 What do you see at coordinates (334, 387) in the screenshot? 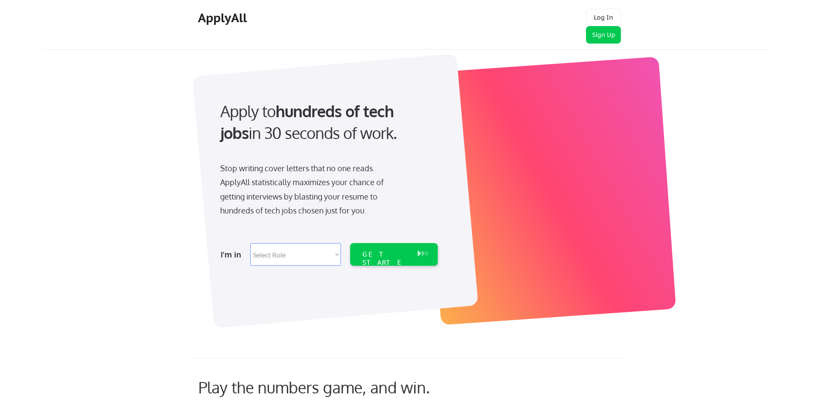
I see `div: Play the numbers game, and win.` at bounding box center [334, 387].